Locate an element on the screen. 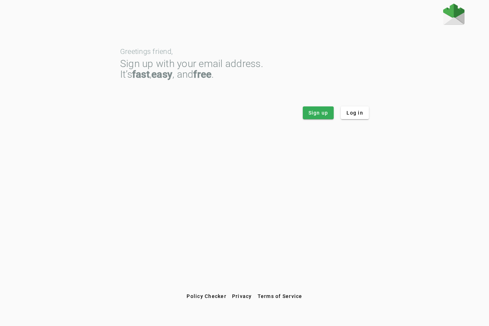 The height and width of the screenshot is (326, 489). span: Log in is located at coordinates (354, 113).